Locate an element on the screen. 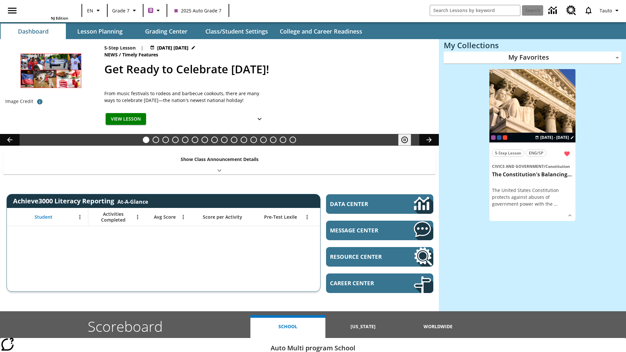 The image size is (626, 352). span: Resource Center is located at coordinates (362, 256).